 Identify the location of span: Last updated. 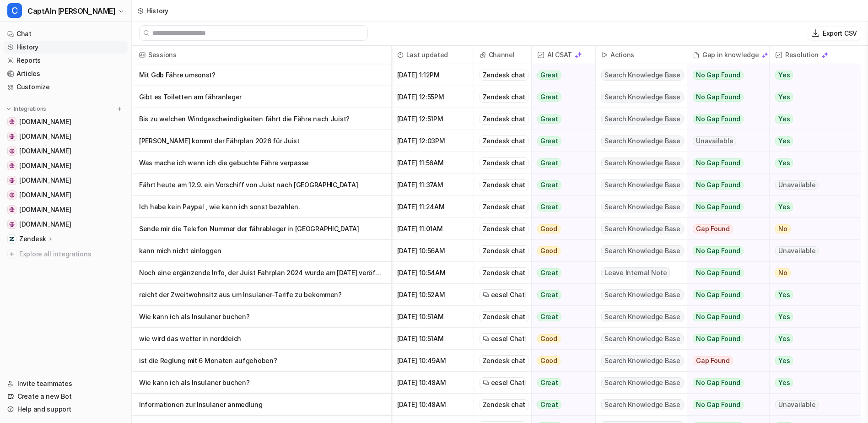
(433, 55).